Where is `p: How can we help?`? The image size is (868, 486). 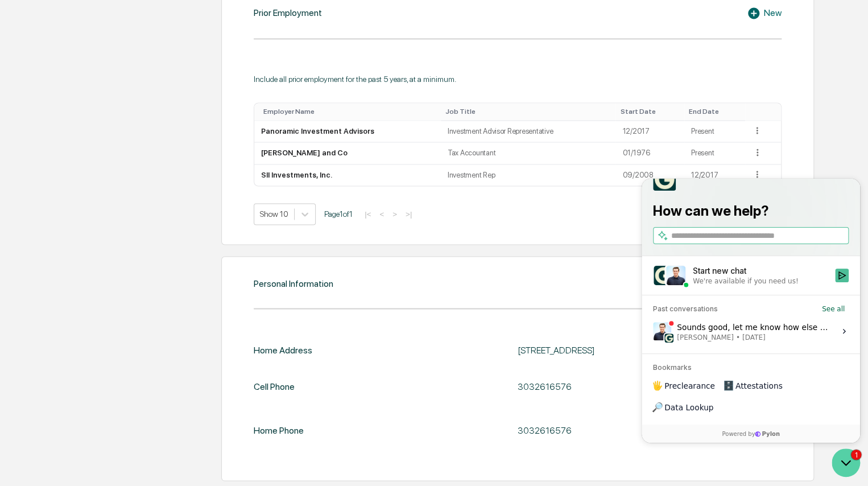 p: How can we help? is located at coordinates (109, 32).